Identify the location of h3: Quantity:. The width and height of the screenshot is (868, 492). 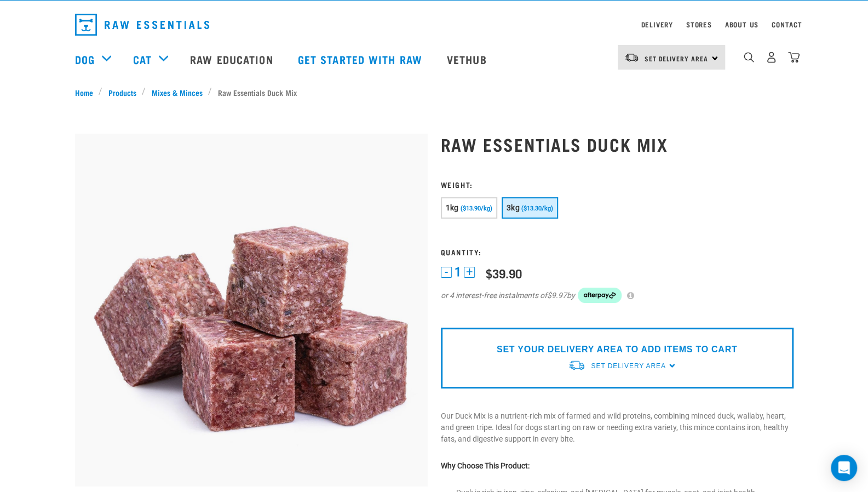
(617, 252).